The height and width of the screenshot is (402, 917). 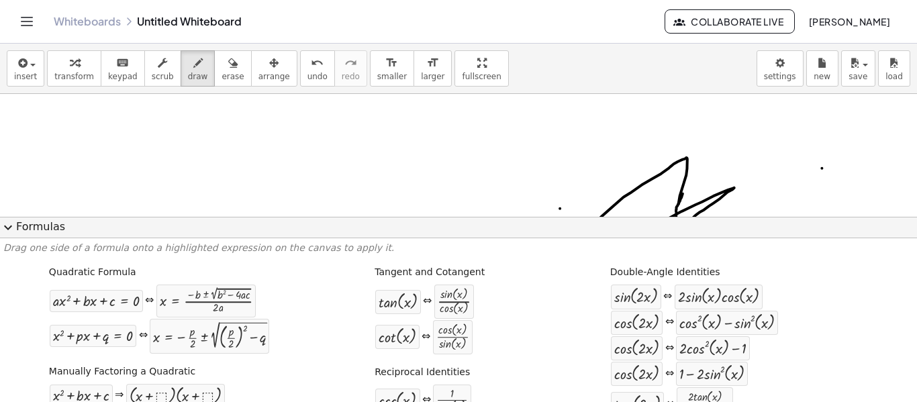 What do you see at coordinates (458, 248) in the screenshot?
I see `p: Drag one side of a formula onto a highlighted expression on the canvas to apply it.` at bounding box center [458, 248].